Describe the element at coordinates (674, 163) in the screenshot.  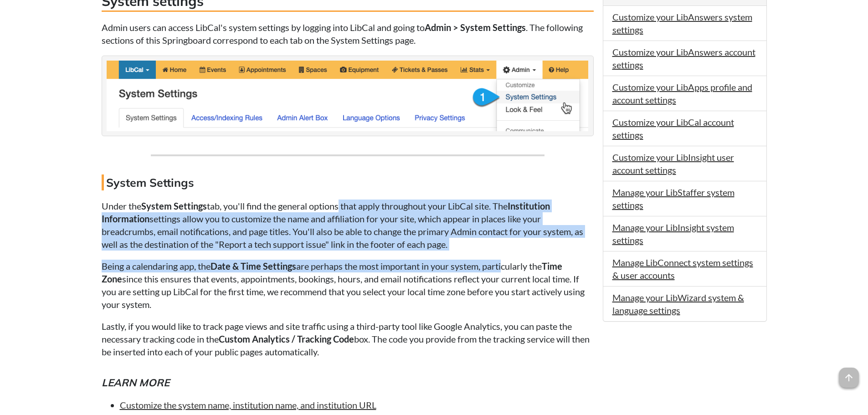
I see `a: Customize your LibInsight user account settings` at that location.